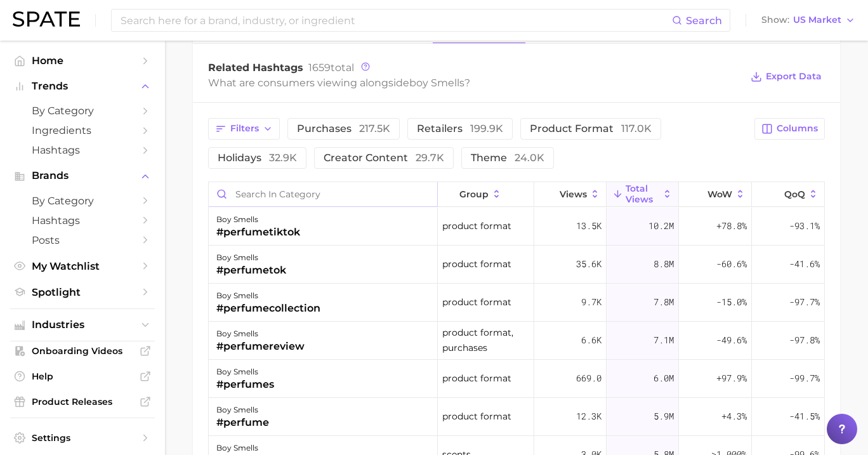  I want to click on span: My Watchlist, so click(83, 266).